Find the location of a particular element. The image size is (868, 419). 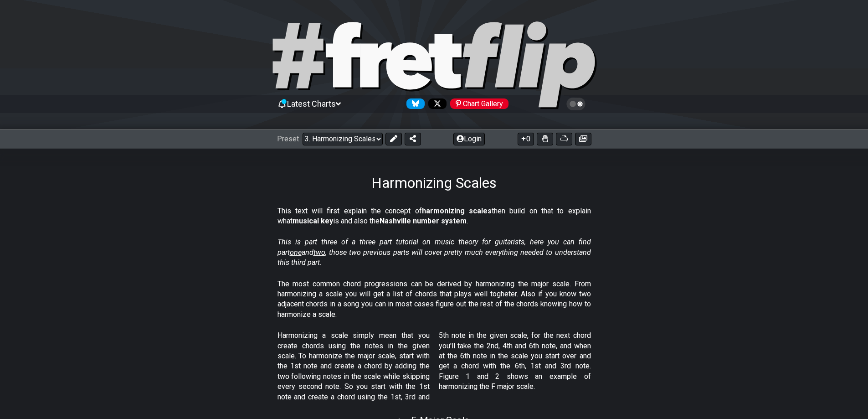

p: The most common chord progressions can be derived by harmonizing the major scale. From harmonizin... is located at coordinates (434, 300).